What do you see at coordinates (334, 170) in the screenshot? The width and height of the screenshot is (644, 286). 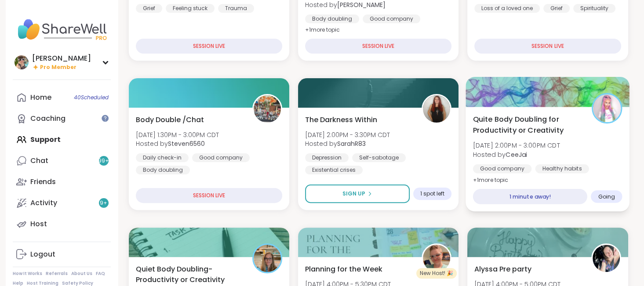 I see `div: Existential crises` at bounding box center [334, 170].